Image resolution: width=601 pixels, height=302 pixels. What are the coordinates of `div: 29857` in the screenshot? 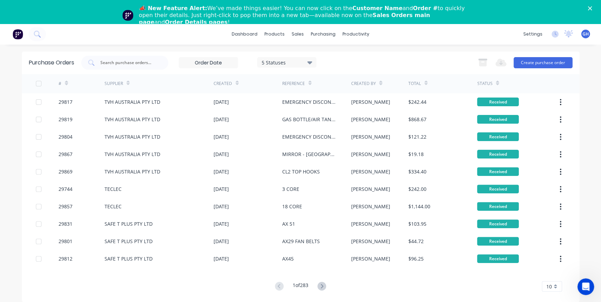 It's located at (65, 206).